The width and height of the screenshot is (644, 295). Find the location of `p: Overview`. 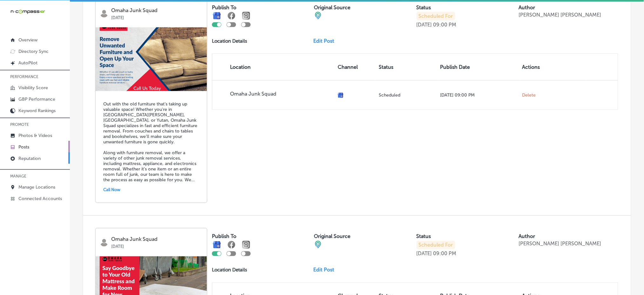

p: Overview is located at coordinates (28, 40).